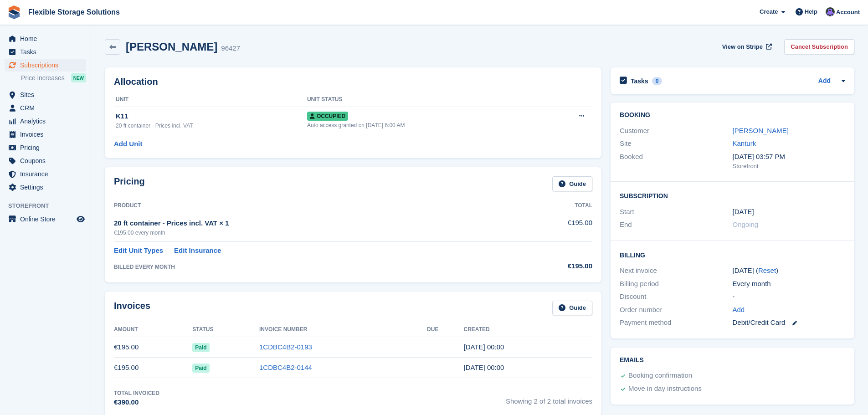  Describe the element at coordinates (675, 297) in the screenshot. I see `div: Discount` at that location.